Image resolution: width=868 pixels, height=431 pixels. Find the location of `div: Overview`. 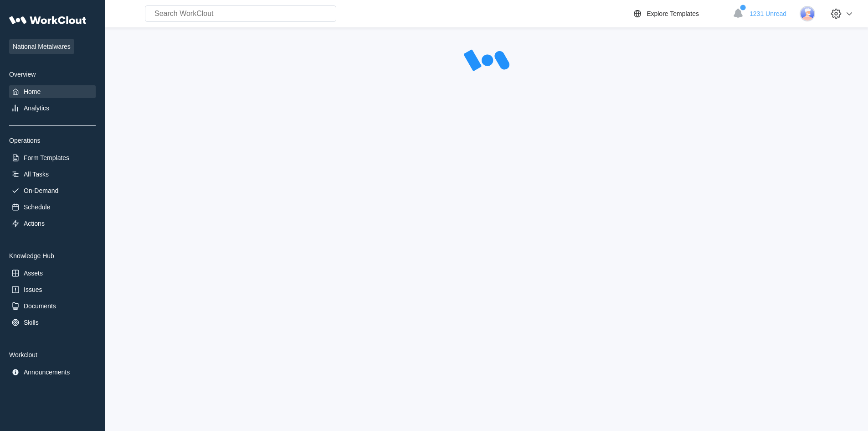

div: Overview is located at coordinates (53, 74).